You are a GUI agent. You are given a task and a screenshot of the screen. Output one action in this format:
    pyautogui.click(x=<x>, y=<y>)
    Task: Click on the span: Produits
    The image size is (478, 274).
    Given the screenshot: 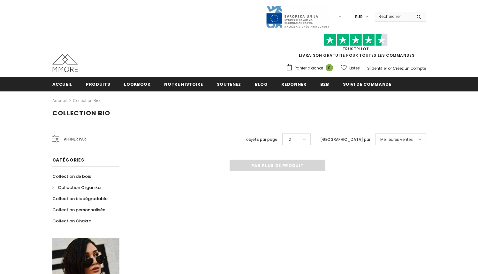 What is the action you would take?
    pyautogui.click(x=98, y=84)
    